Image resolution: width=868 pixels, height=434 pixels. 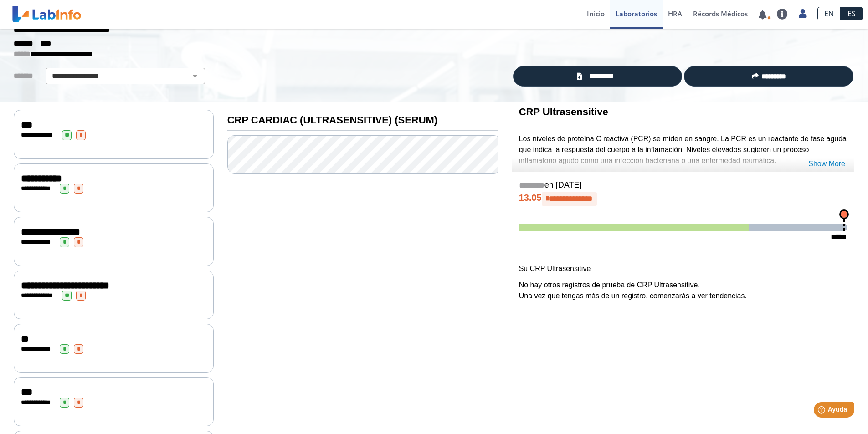 I want to click on b: CRP Ultrasensitive, so click(x=564, y=112).